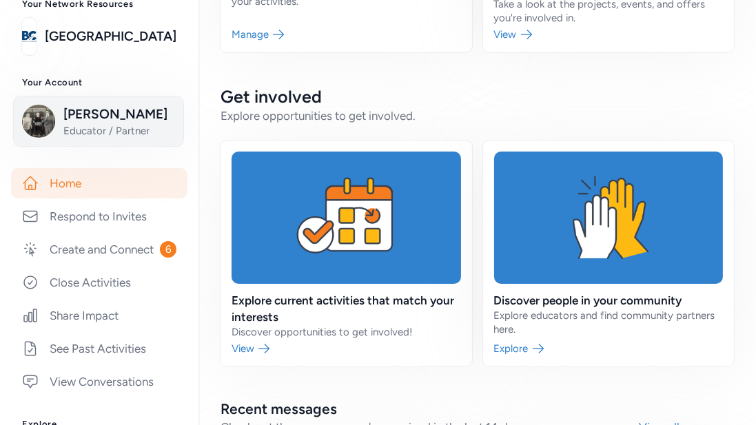 The image size is (756, 425). I want to click on a: Home, so click(99, 183).